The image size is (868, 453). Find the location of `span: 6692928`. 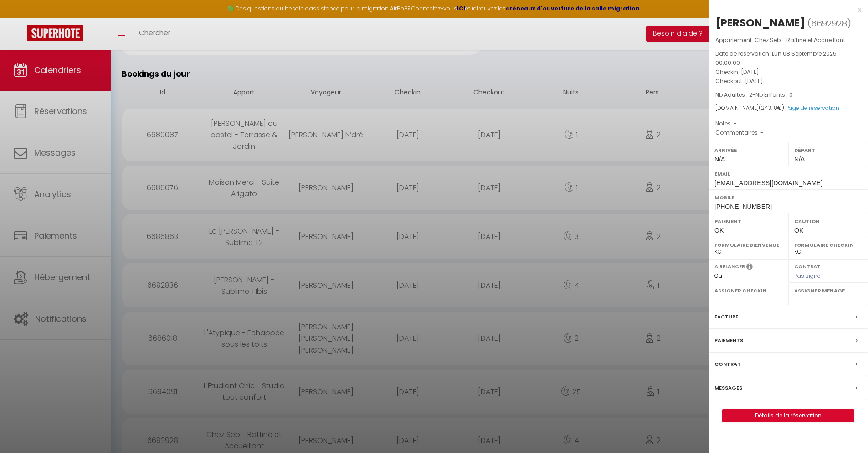

span: 6692928 is located at coordinates (829, 23).